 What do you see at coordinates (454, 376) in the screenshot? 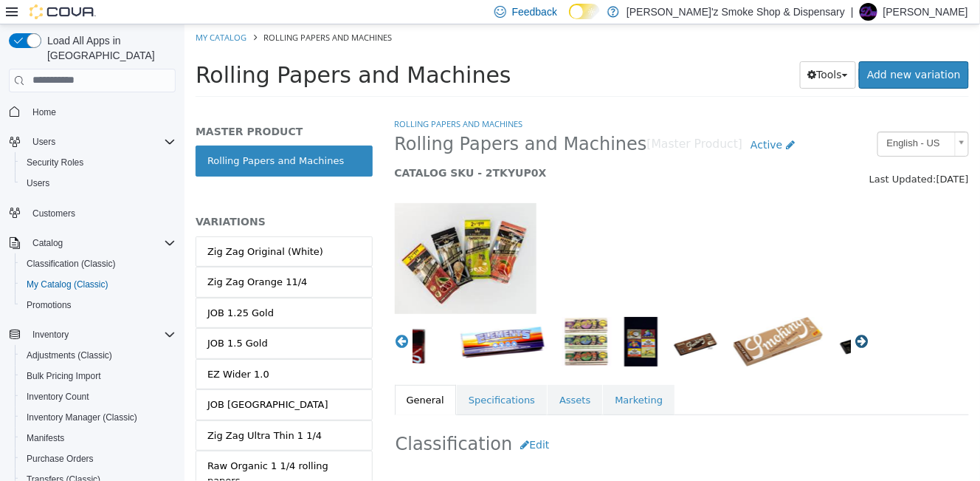
I see `a: Marketing` at bounding box center [454, 376].